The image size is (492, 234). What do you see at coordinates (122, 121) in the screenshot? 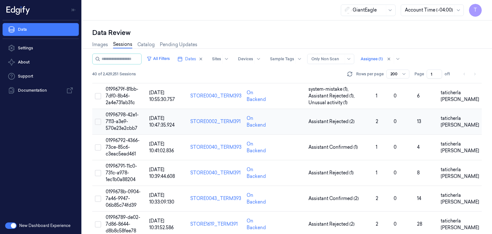
I see `span: 01996798-42e1-7113-a3e9-570e23e2cbb7` at bounding box center [122, 121].